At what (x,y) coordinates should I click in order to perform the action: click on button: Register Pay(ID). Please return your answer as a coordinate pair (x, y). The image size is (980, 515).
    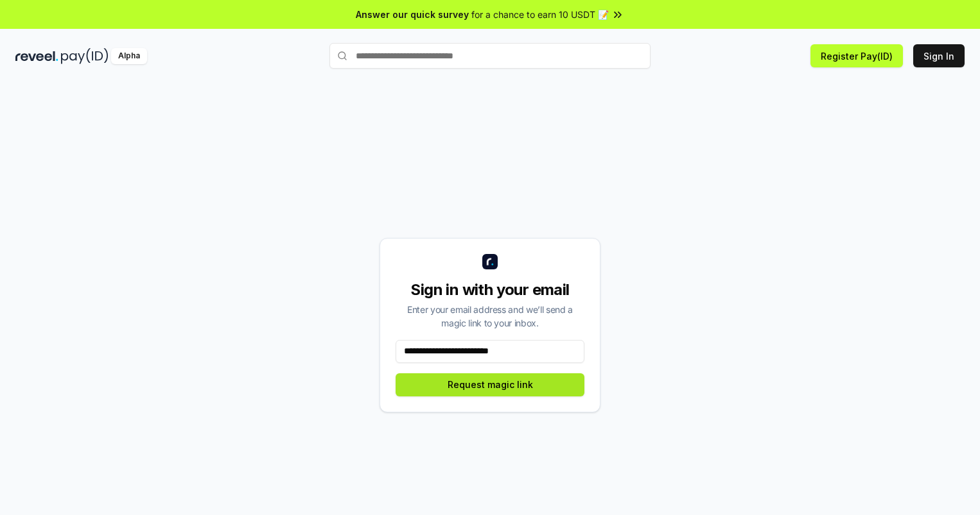
    Looking at the image, I should click on (857, 56).